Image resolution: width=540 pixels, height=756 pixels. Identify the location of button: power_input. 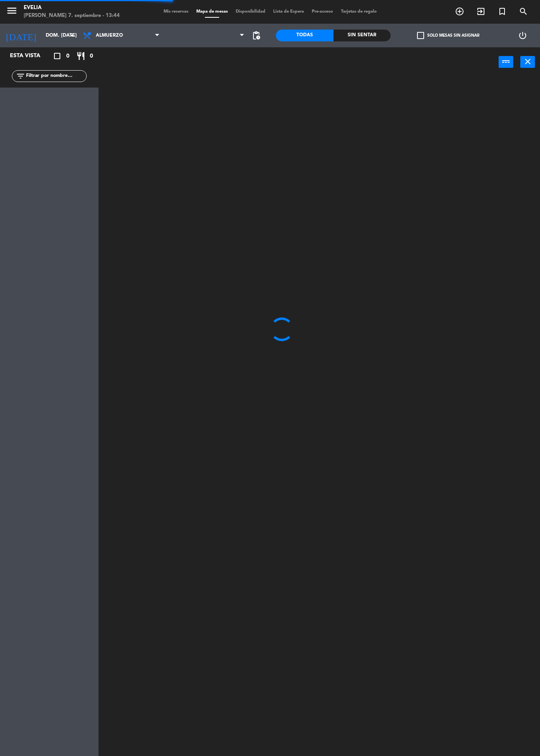
(506, 62).